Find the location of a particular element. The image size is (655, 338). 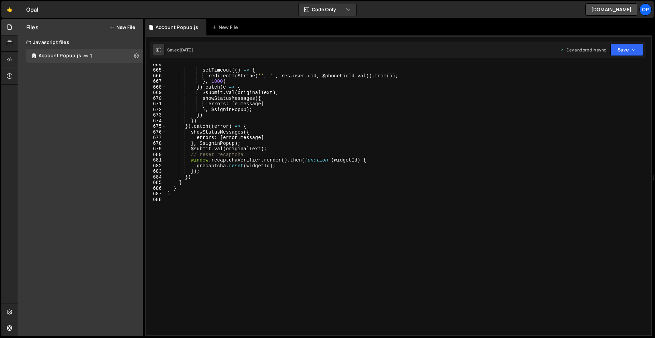

div: 670 is located at coordinates (156, 99).